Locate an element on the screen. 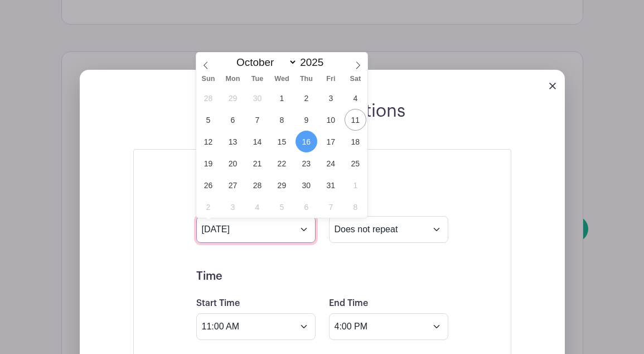  select: Month is located at coordinates (264, 62).